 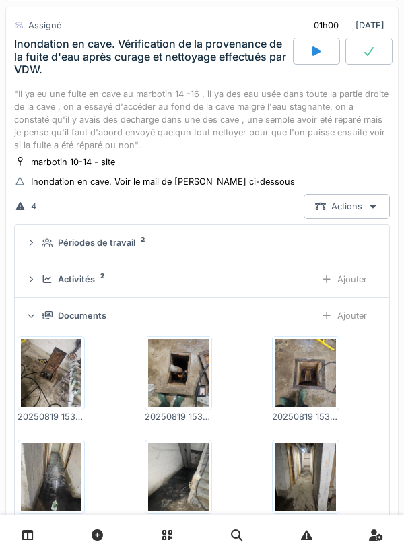 I want to click on img: z7aj5g2bqewl3v7rxu119jww7h1w, so click(x=306, y=373).